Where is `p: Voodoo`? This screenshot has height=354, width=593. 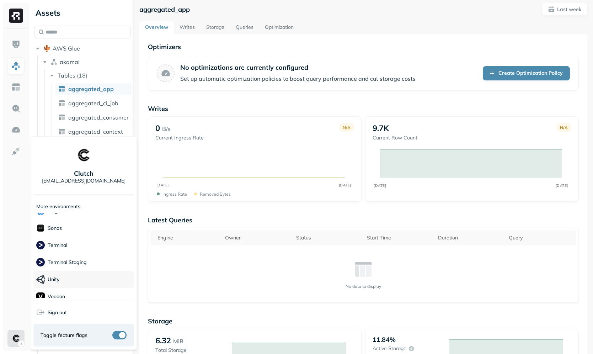 p: Voodoo is located at coordinates (56, 296).